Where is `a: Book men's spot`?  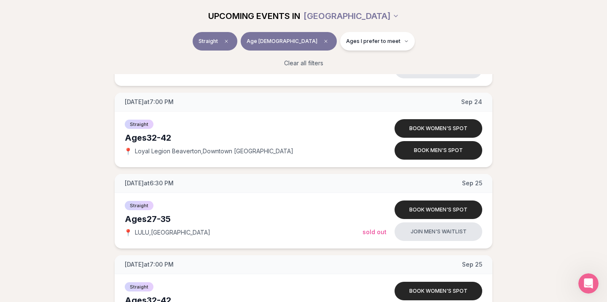
a: Book men's spot is located at coordinates (438, 151).